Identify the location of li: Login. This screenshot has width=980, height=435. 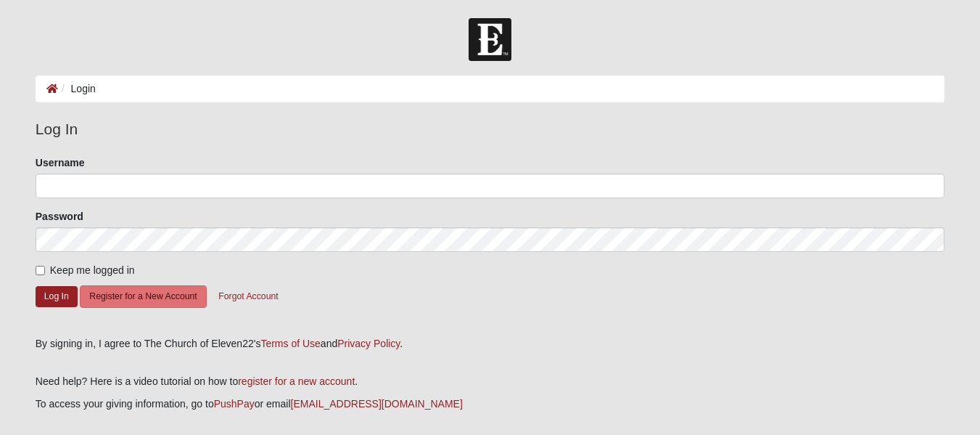
(77, 89).